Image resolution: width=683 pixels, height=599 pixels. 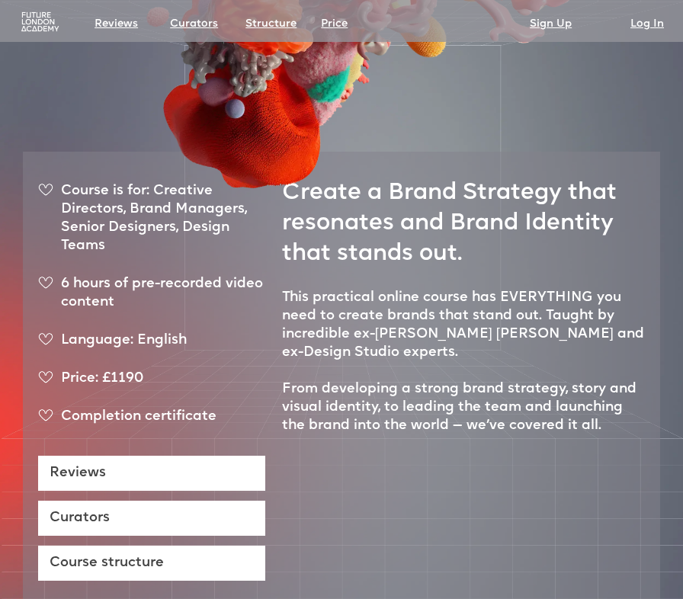 What do you see at coordinates (152, 347) in the screenshot?
I see `div: Language: English` at bounding box center [152, 347].